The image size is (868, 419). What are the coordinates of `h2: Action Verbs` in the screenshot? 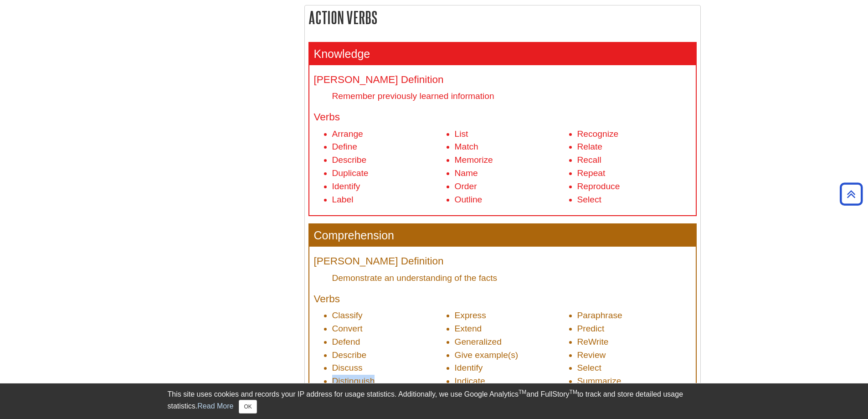 It's located at (502, 17).